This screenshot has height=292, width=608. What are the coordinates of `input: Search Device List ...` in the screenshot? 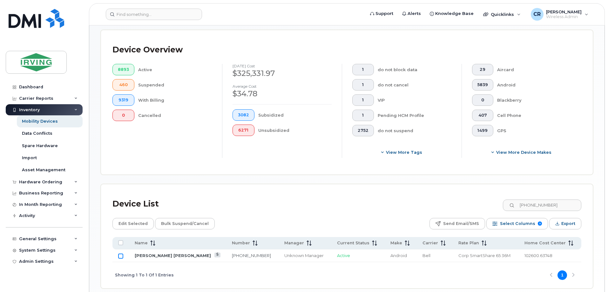 It's located at (542, 205).